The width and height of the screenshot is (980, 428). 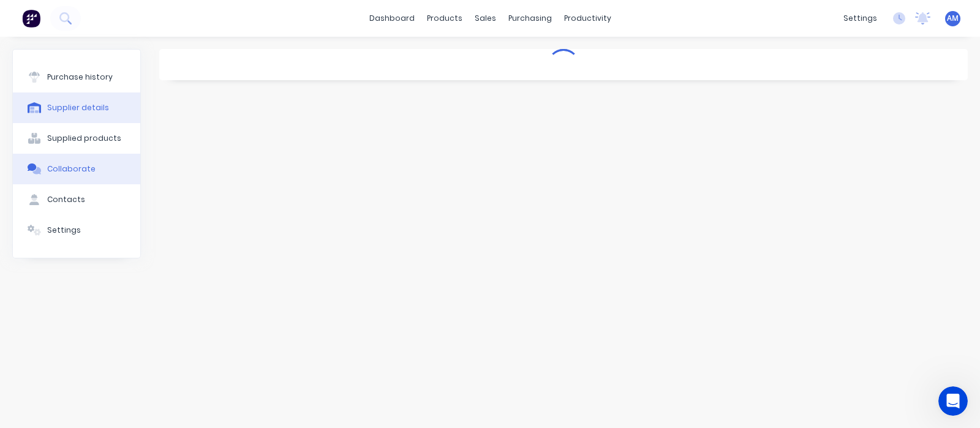 I want to click on div: Please see the attached spreadsheet of your exported products. I’ve added aSuppliercolumn where y..., so click(x=106, y=215).